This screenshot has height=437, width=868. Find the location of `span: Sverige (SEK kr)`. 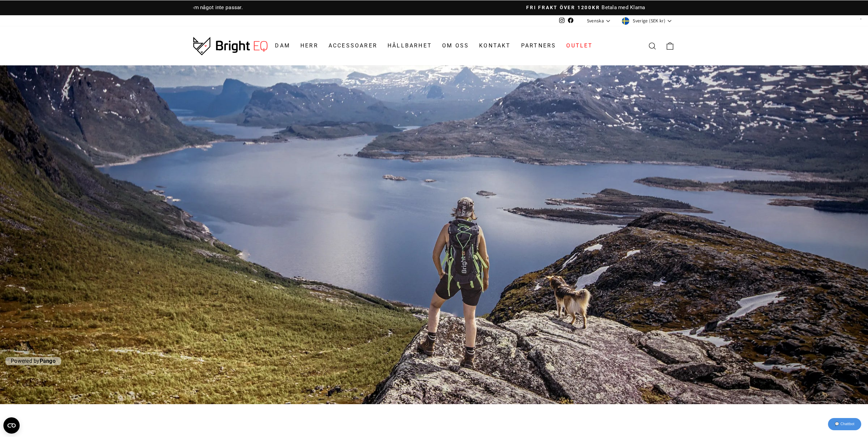

span: Sverige (SEK kr) is located at coordinates (647, 21).